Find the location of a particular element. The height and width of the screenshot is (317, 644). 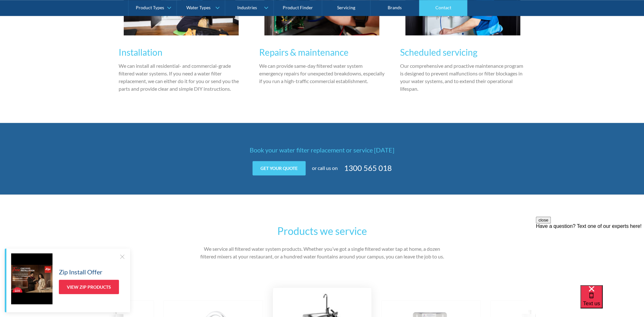

a: Get your quote is located at coordinates (278, 168).